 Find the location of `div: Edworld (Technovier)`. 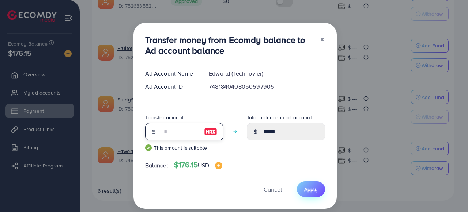

div: Edworld (Technovier) is located at coordinates (266, 73).